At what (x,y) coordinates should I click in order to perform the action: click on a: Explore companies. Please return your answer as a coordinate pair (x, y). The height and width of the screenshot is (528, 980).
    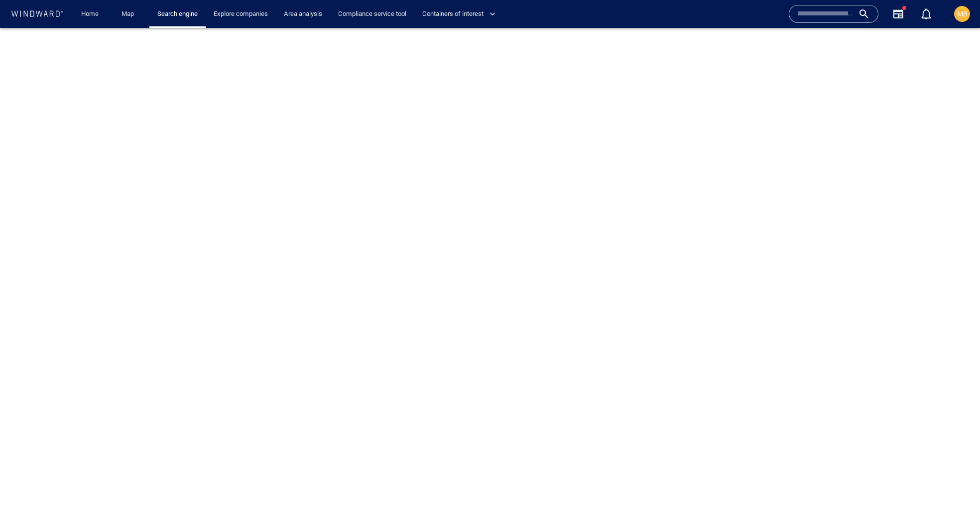
    Looking at the image, I should click on (241, 14).